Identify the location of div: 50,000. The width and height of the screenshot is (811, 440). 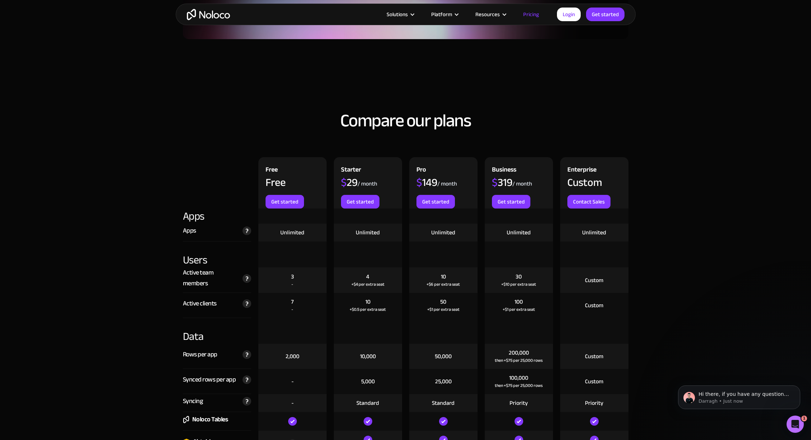
(443, 357).